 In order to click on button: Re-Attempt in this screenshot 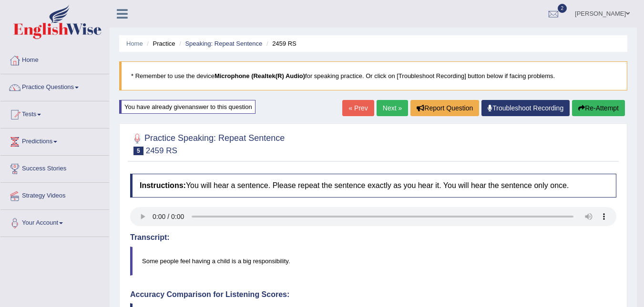, I will do `click(598, 108)`.